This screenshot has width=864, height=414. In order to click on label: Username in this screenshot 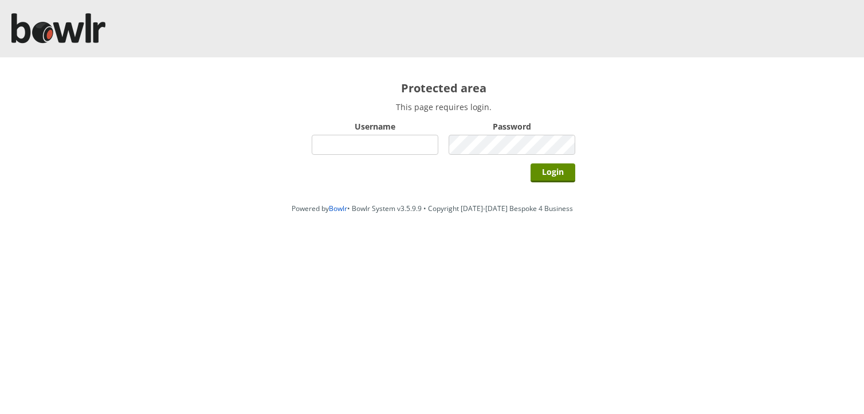, I will do `click(375, 126)`.